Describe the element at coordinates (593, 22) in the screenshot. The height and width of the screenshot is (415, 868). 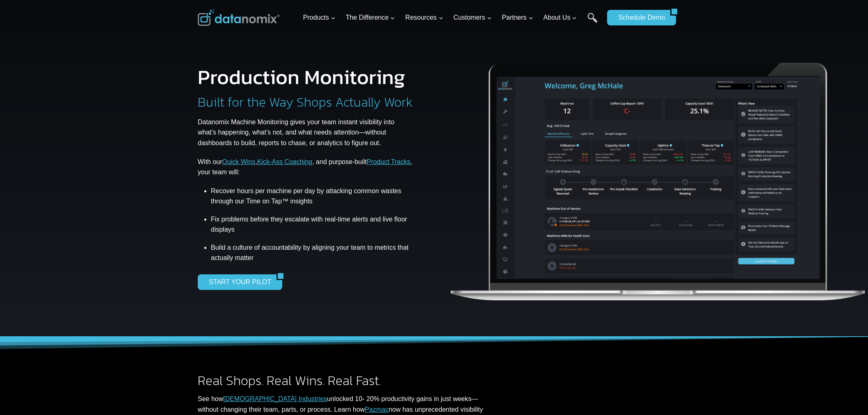
I see `a: Search` at that location.